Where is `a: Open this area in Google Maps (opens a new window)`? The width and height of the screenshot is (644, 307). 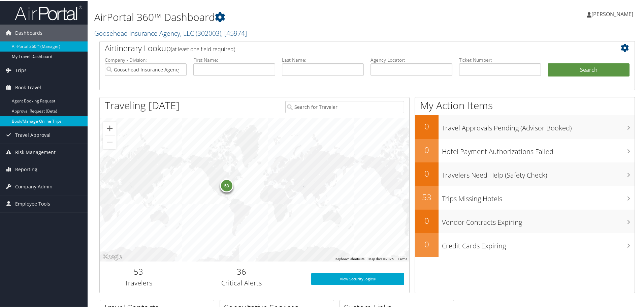 a: Open this area in Google Maps (opens a new window) is located at coordinates (113, 256).